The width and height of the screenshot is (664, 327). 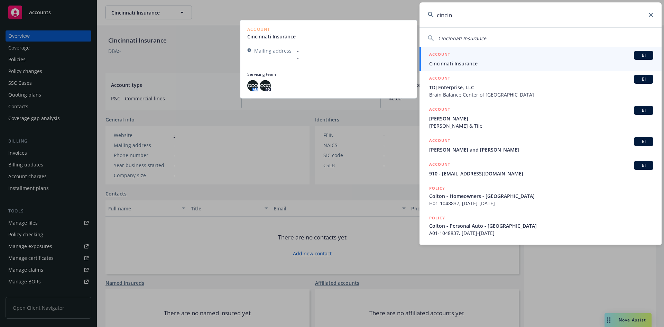 What do you see at coordinates (541, 15) in the screenshot?
I see `input: Search...` at bounding box center [541, 15].